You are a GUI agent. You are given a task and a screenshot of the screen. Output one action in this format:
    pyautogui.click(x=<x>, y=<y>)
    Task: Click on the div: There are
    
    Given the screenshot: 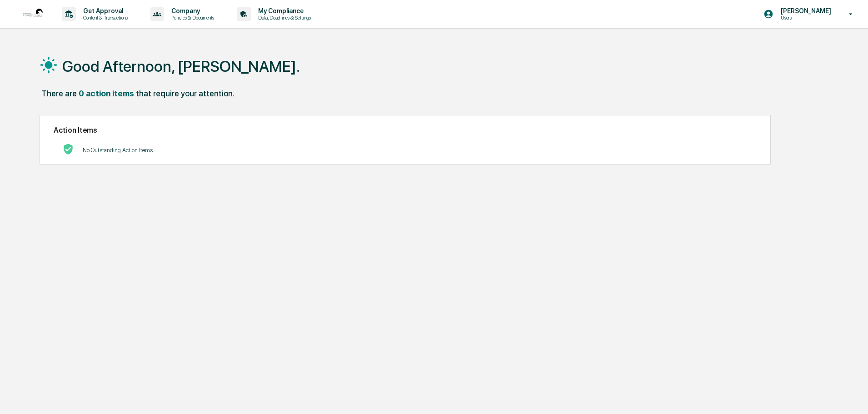 What is the action you would take?
    pyautogui.click(x=59, y=93)
    